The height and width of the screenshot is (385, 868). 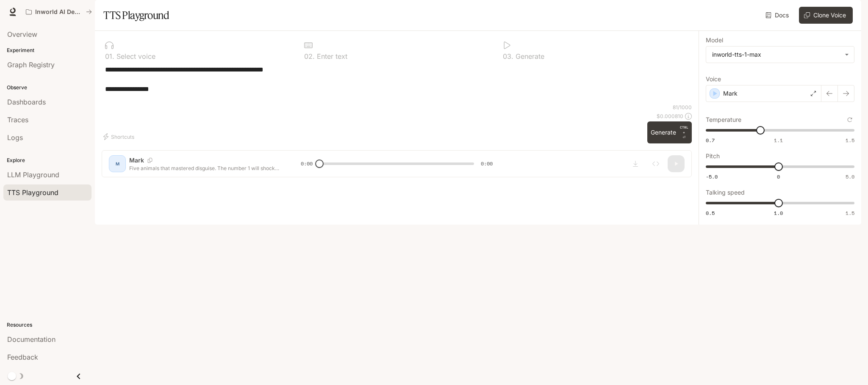 I want to click on button: Clone Voice, so click(x=826, y=15).